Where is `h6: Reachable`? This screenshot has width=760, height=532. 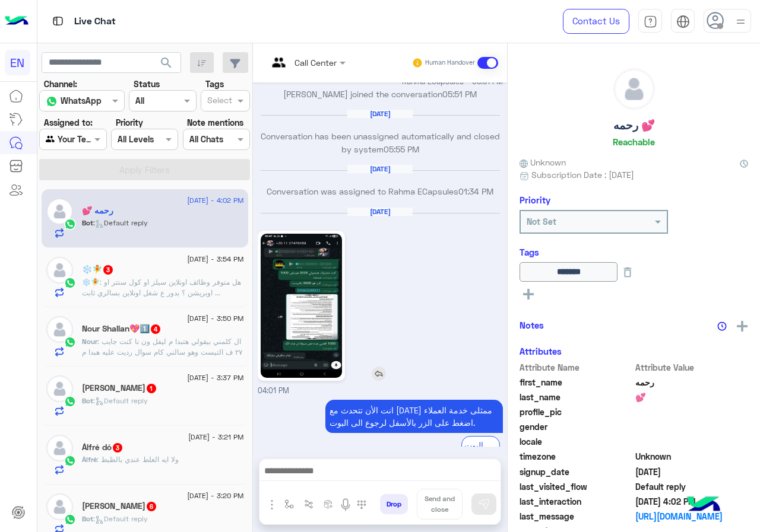 h6: Reachable is located at coordinates (634, 142).